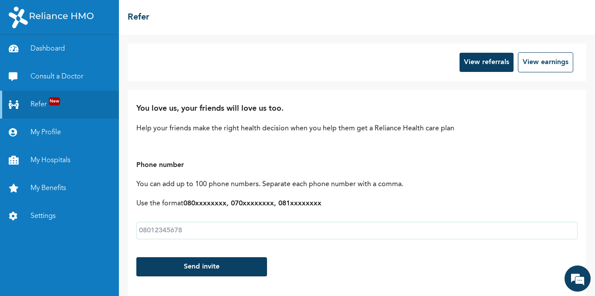  I want to click on span: Conversation, so click(45, 268).